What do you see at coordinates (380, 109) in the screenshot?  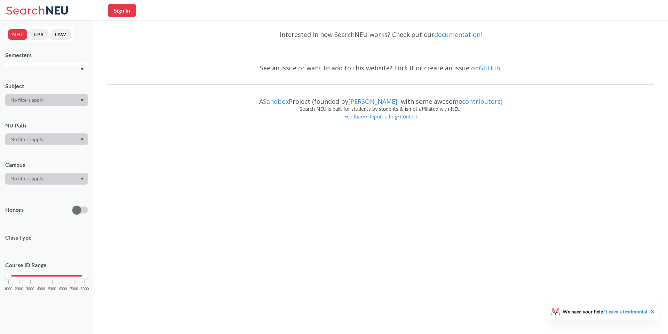 I see `div: Search NEU is built for students by students & is not affiliated with NEU.` at bounding box center [380, 109].